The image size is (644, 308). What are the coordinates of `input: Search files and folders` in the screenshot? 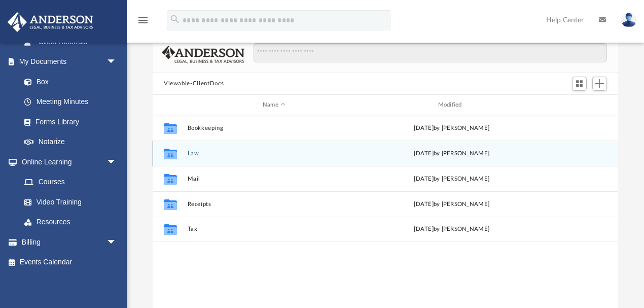 It's located at (430, 52).